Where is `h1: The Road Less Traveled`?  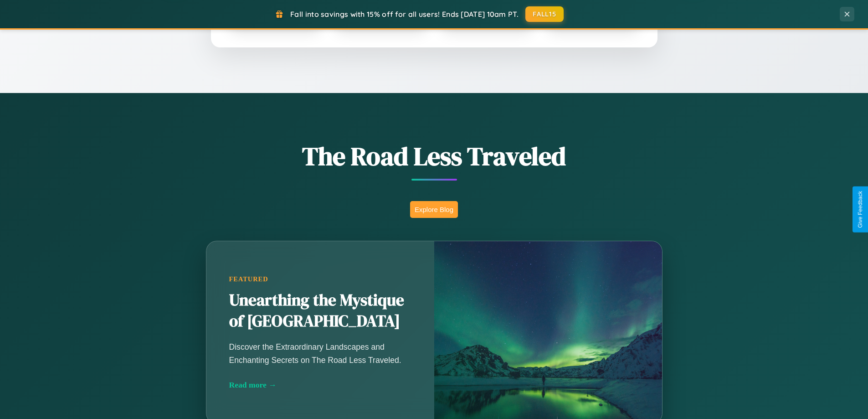 h1: The Road Less Traveled is located at coordinates (434, 156).